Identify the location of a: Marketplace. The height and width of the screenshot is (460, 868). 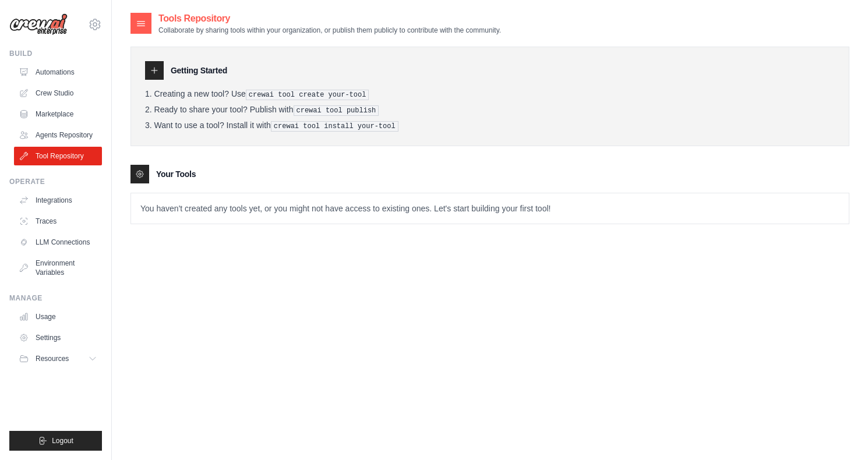
(58, 114).